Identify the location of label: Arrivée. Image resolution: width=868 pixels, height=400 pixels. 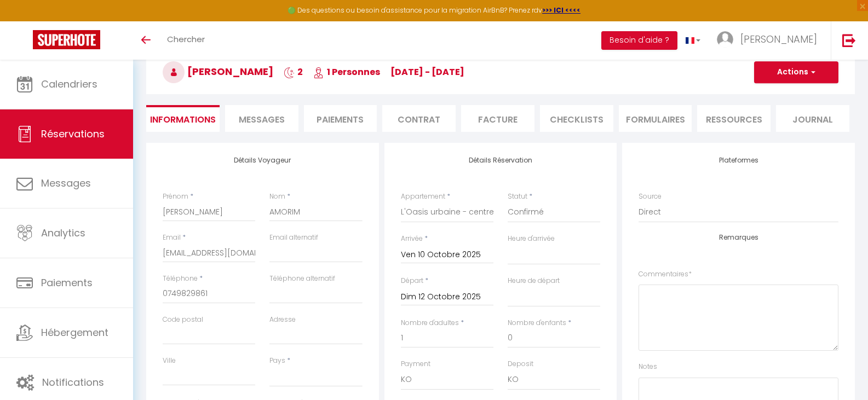
(412, 239).